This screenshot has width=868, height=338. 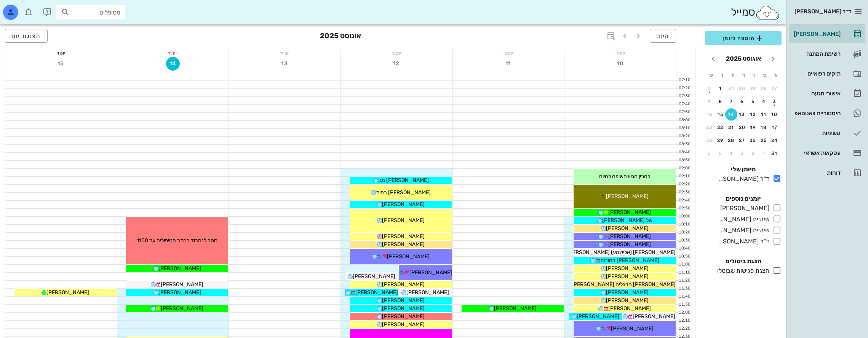 What do you see at coordinates (753, 128) in the screenshot?
I see `button: 19` at bounding box center [753, 128].